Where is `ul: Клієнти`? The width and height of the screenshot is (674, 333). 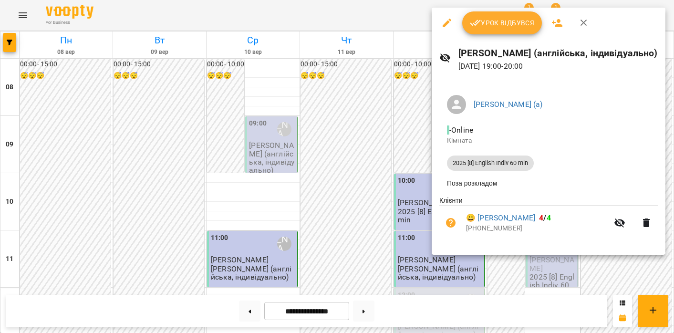 ul: Клієнти is located at coordinates (548, 219).